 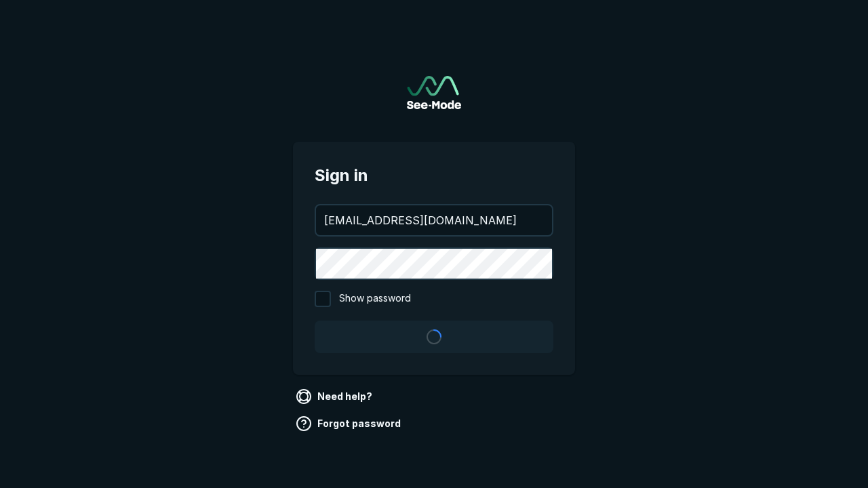 I want to click on span: Sign in, so click(x=434, y=176).